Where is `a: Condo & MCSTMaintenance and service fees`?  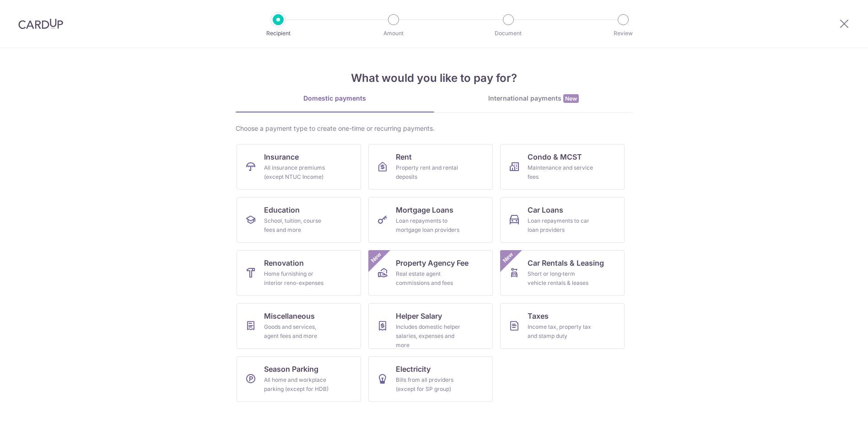
a: Condo & MCSTMaintenance and service fees is located at coordinates (562, 167).